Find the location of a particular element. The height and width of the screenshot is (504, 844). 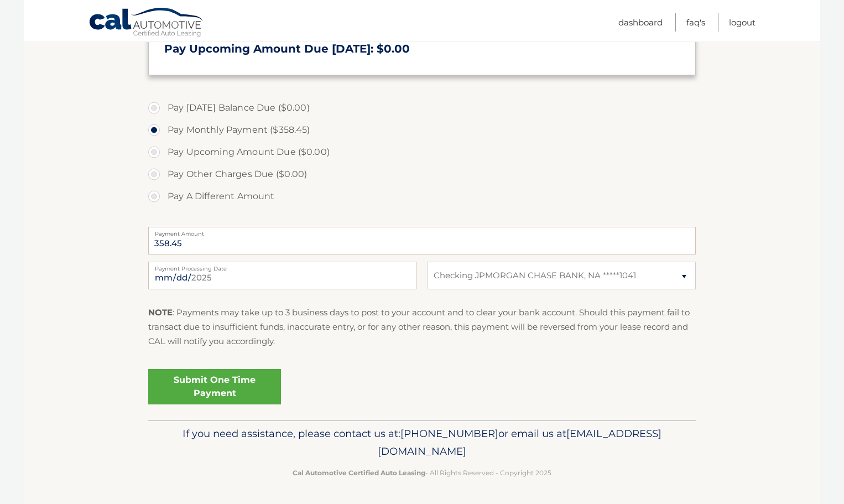

p: : Payments may take up to 3 business days to post to your account and to clear your bank account.... is located at coordinates (422, 327).